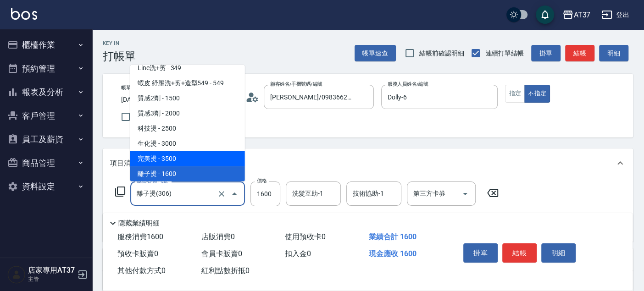  I want to click on input: YYYY/MM/DD hh:mm, so click(169, 99).